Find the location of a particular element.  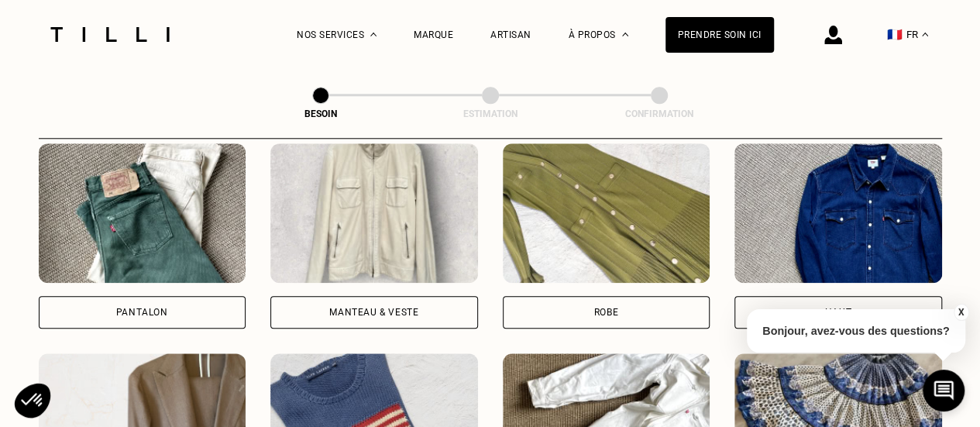

div: Besoin is located at coordinates (320, 114).